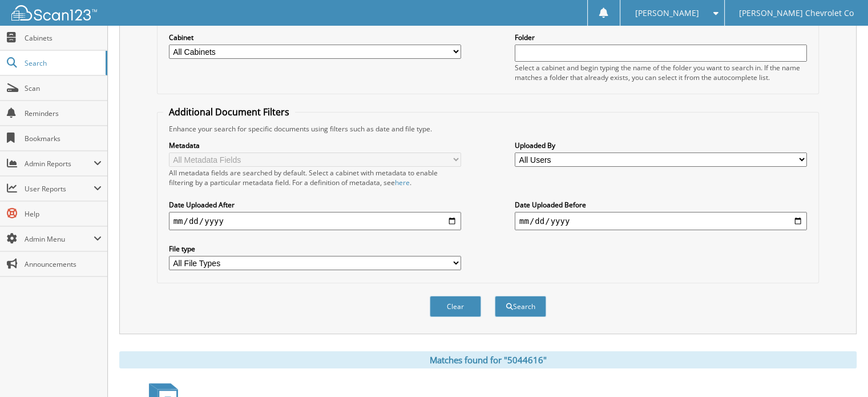 This screenshot has height=397, width=868. I want to click on button: Clear, so click(455, 306).